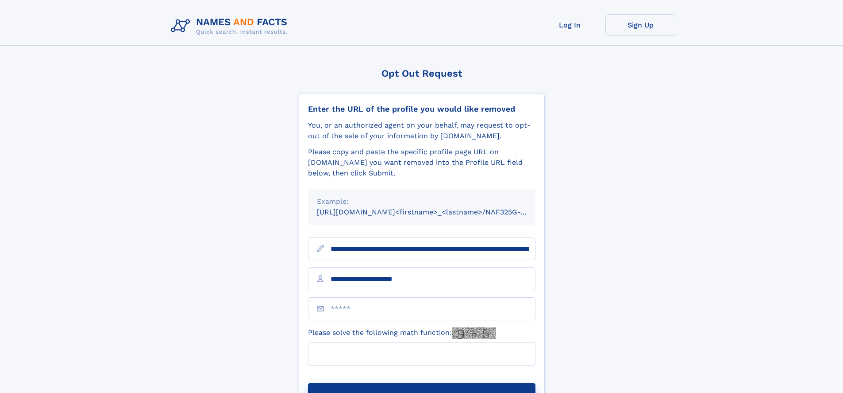 This screenshot has height=393, width=843. Describe the element at coordinates (422, 131) in the screenshot. I see `div: You, or an authorized agent on your behalf, may request to opt-out of the sale of your informatio...` at that location.